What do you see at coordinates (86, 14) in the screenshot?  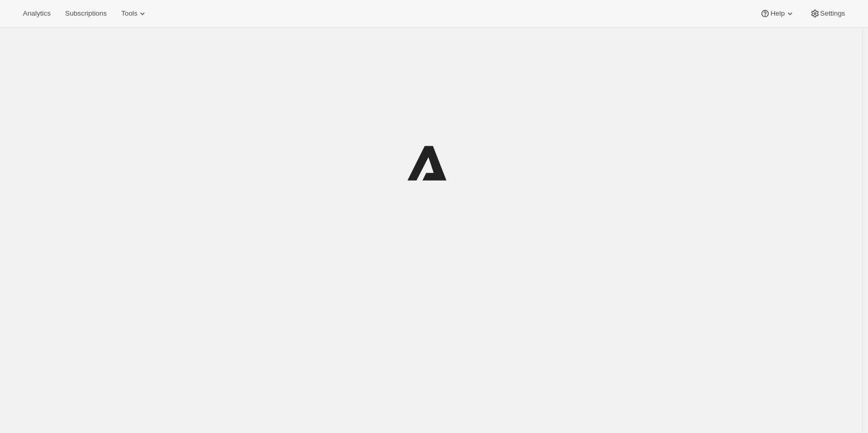 I see `button: Subscriptions` at bounding box center [86, 14].